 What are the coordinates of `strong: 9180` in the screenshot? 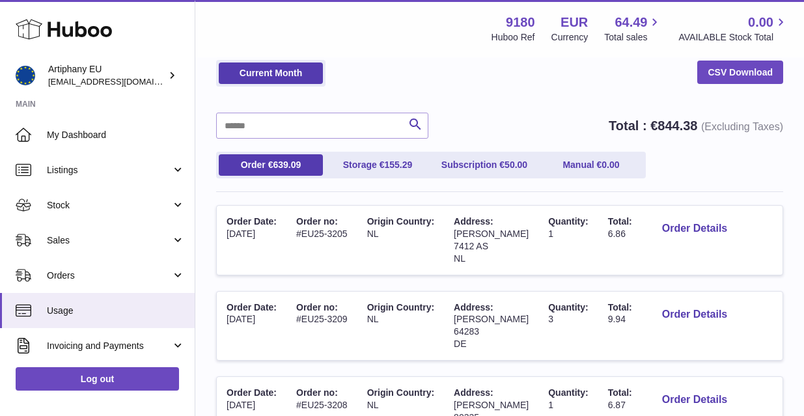 It's located at (520, 22).